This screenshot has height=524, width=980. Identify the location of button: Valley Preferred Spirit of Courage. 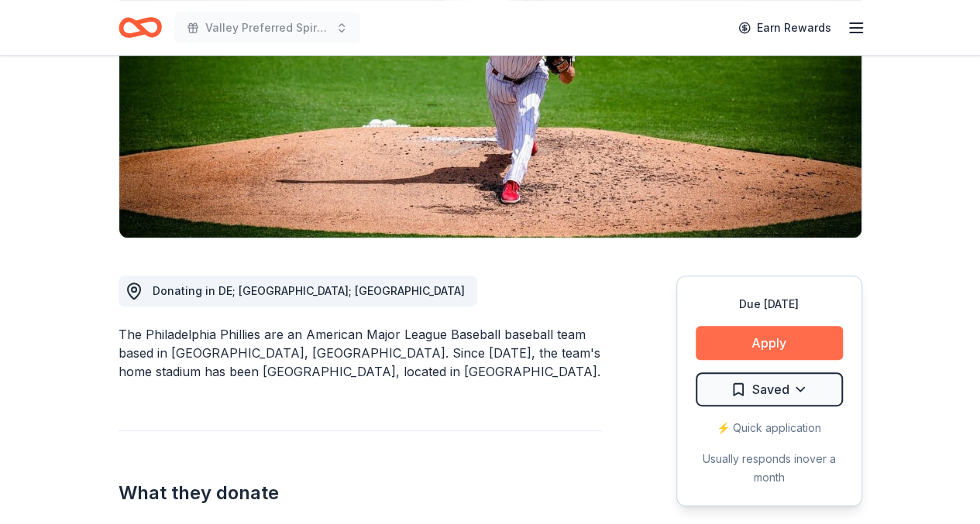
(267, 28).